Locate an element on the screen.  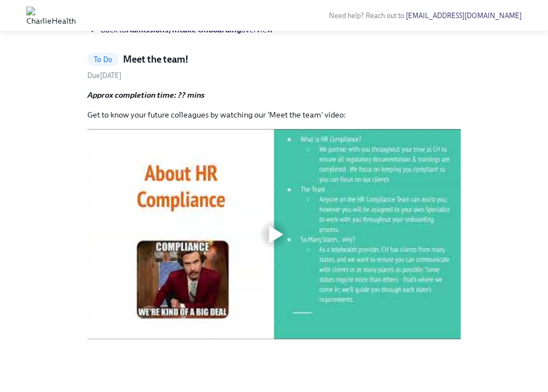
span: To Do is located at coordinates (103, 59).